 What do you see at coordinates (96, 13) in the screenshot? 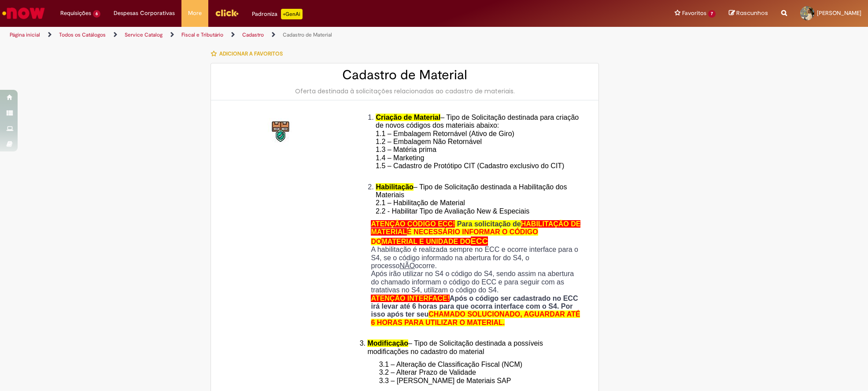
I see `span: 6` at bounding box center [96, 13].